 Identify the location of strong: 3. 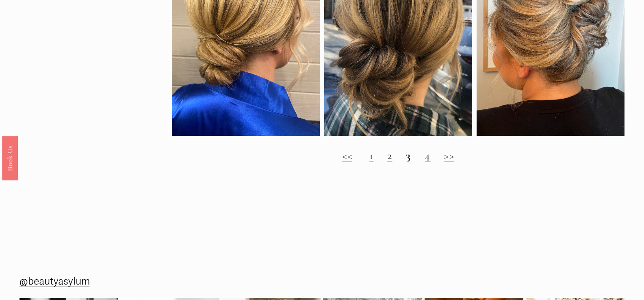
(408, 156).